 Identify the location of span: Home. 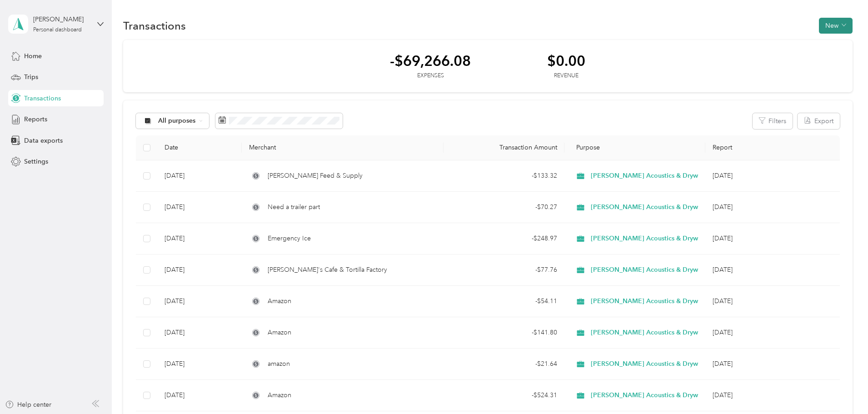
(32, 56).